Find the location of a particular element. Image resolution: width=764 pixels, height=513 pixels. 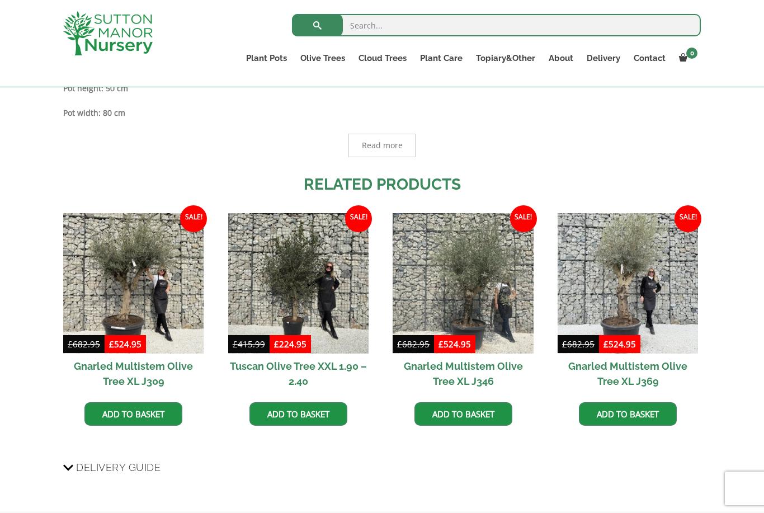

h2: Gnarled Multistem Olive Tree XL J346 is located at coordinates (462, 373).